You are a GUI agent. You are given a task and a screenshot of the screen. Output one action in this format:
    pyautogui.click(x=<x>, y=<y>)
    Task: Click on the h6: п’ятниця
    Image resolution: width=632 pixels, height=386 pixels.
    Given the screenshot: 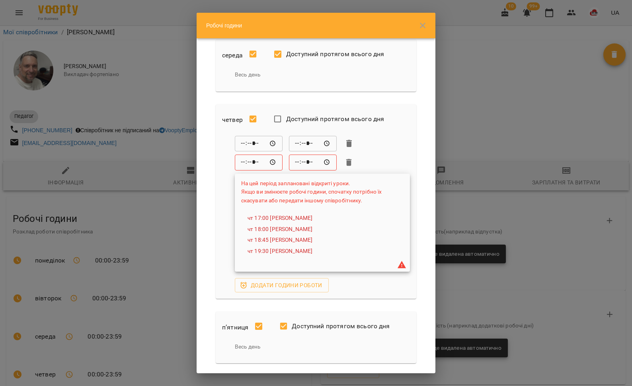 What is the action you would take?
    pyautogui.click(x=235, y=327)
    